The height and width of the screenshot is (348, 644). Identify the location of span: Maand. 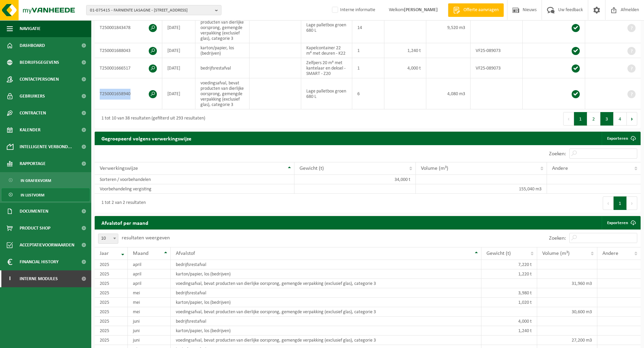
(141, 254).